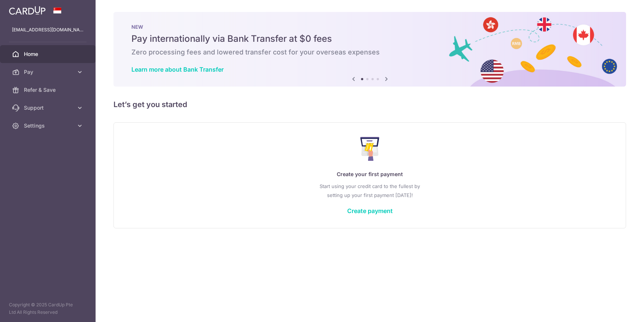 This screenshot has height=322, width=644. What do you see at coordinates (369, 50) in the screenshot?
I see `img: Bank transfer banner` at bounding box center [369, 50].